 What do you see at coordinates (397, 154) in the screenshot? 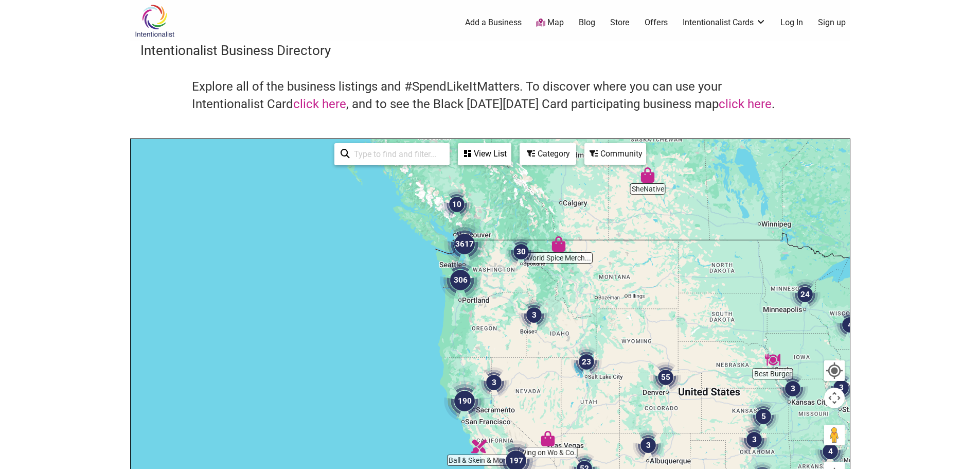
I see `input: Type to find and filter...` at bounding box center [397, 154].